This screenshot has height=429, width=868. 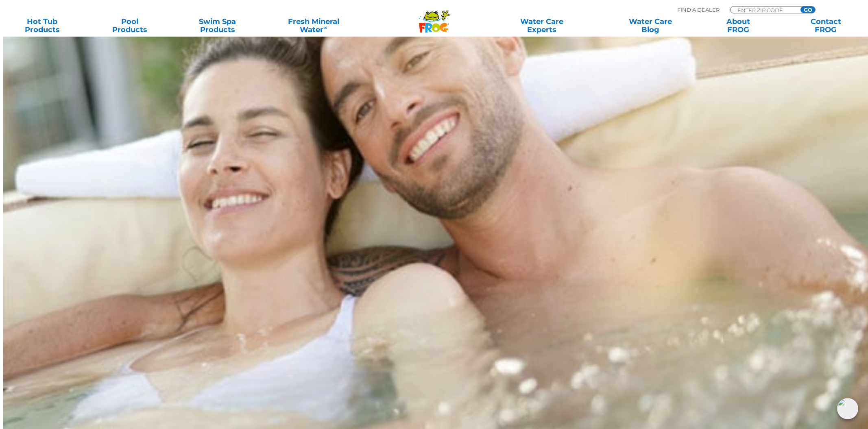 I want to click on a: Fresh MineralWater∞, so click(x=313, y=26).